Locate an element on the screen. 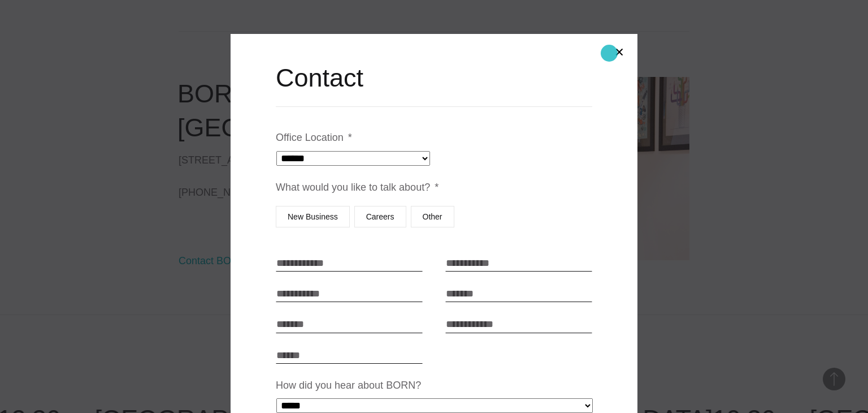 Image resolution: width=868 pixels, height=413 pixels. label: New Business is located at coordinates (312, 217).